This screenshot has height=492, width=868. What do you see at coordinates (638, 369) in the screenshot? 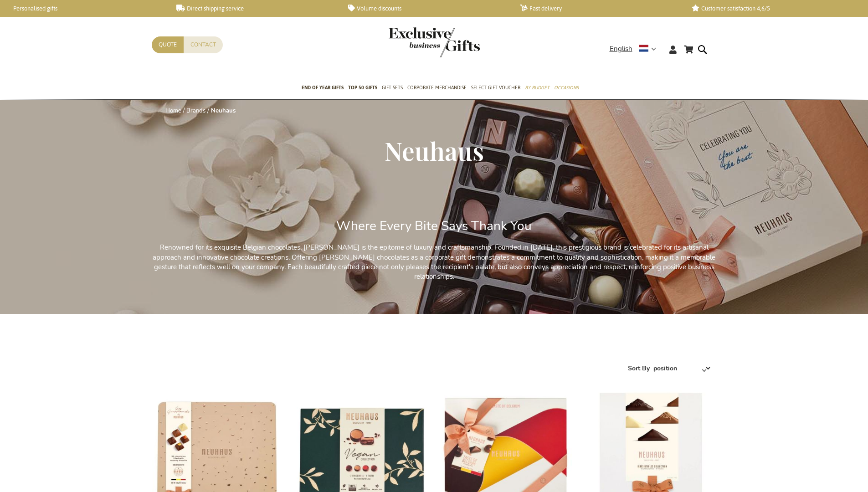
I see `label: Sort By` at bounding box center [638, 369].